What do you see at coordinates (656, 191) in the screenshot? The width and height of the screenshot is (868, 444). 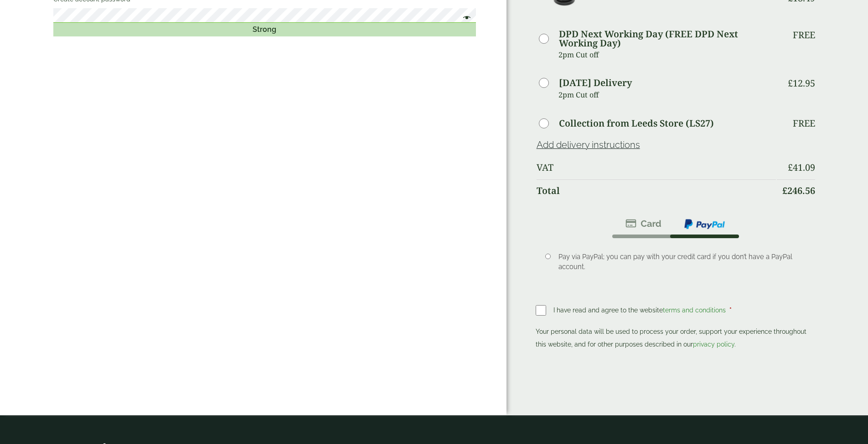 I see `th: Total` at bounding box center [656, 191].